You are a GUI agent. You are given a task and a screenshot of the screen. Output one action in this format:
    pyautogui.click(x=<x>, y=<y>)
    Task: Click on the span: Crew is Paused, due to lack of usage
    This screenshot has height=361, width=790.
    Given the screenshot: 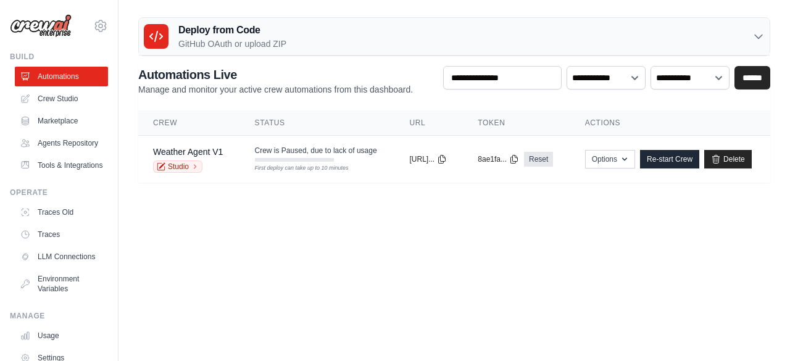 What is the action you would take?
    pyautogui.click(x=316, y=151)
    